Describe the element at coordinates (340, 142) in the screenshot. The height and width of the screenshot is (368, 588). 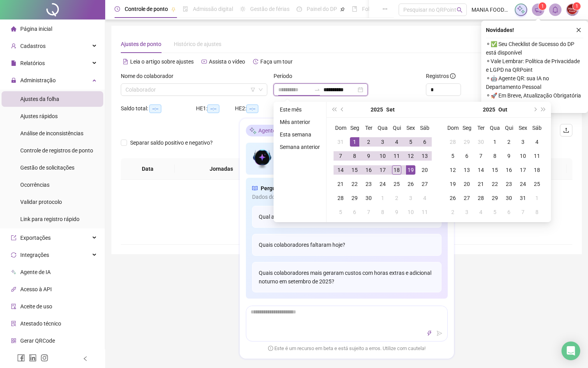
I see `div: 31` at that location.